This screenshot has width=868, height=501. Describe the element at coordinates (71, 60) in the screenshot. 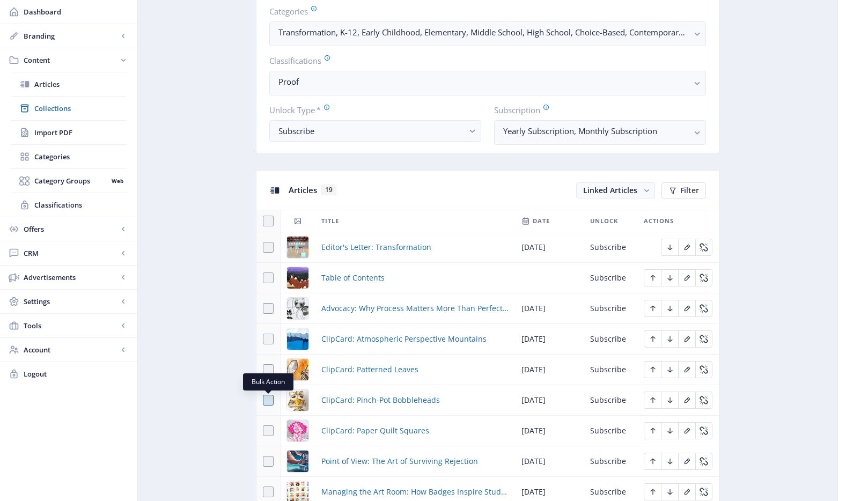

I see `span: Content` at that location.